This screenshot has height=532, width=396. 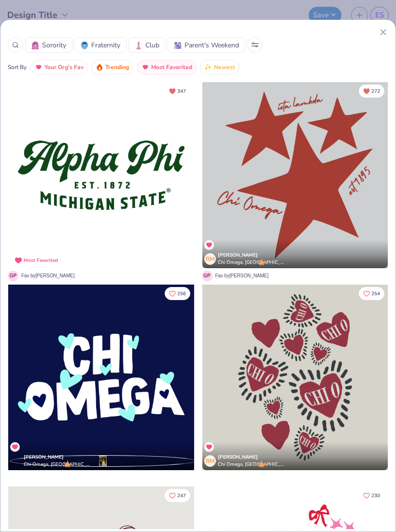 What do you see at coordinates (59, 67) in the screenshot?
I see `button: Your Org's Fav` at bounding box center [59, 67].